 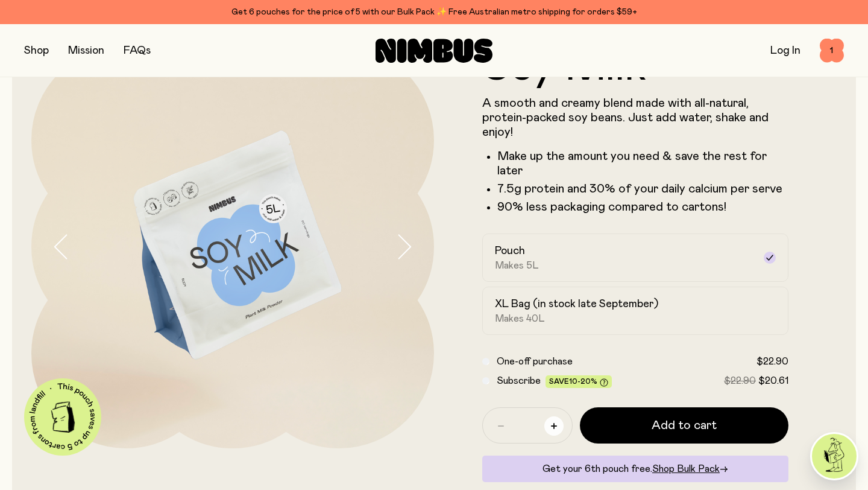 I want to click on button: 1, so click(x=832, y=51).